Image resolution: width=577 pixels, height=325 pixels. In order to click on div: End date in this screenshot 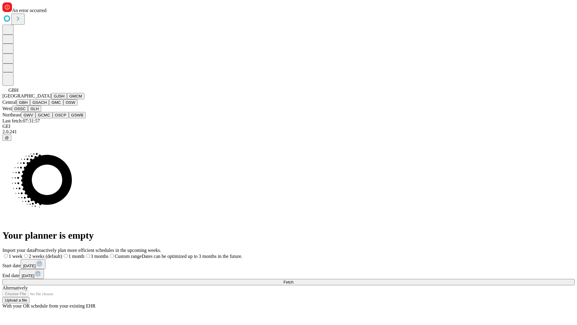, I will do `click(288, 273)`.